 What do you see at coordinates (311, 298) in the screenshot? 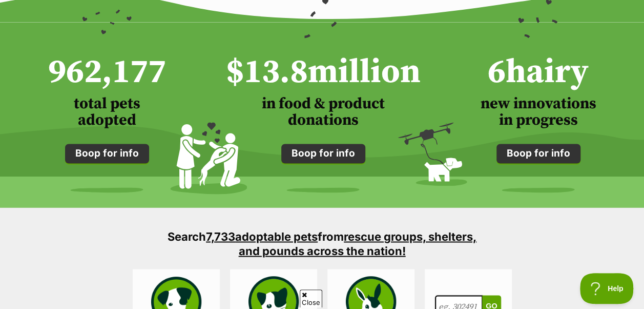
I see `span: Close` at bounding box center [311, 298].